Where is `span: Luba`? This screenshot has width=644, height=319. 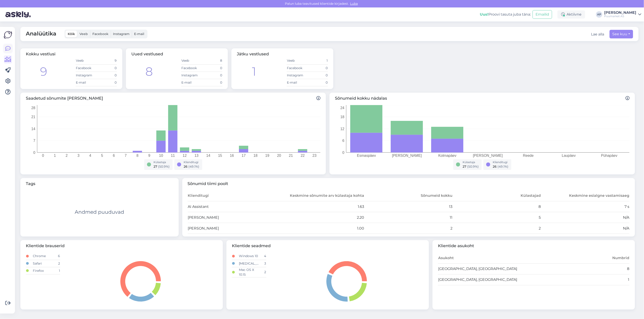
span: Luba is located at coordinates (354, 3).